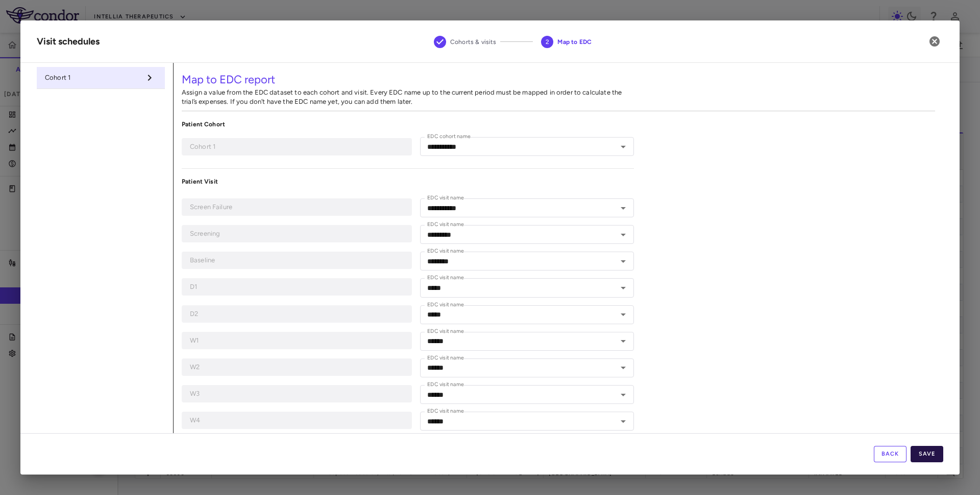 The image size is (980, 495). Describe the element at coordinates (297, 287) in the screenshot. I see `p: D1` at that location.